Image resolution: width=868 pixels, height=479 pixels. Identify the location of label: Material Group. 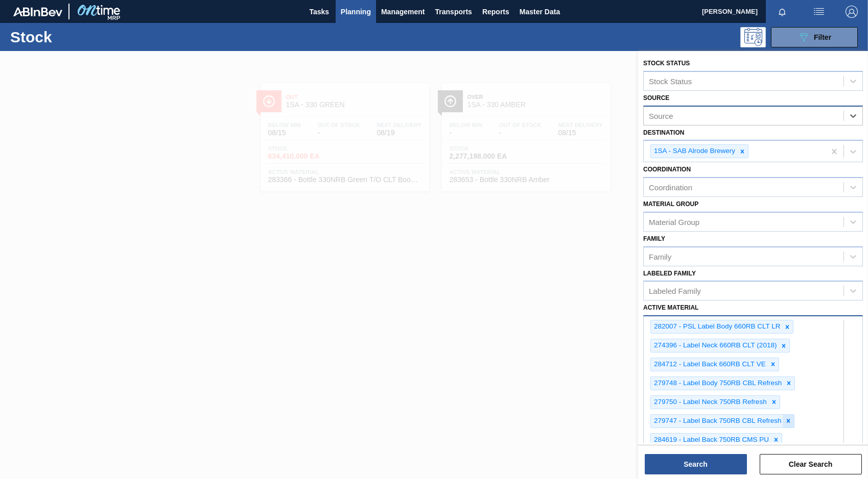
(671, 204).